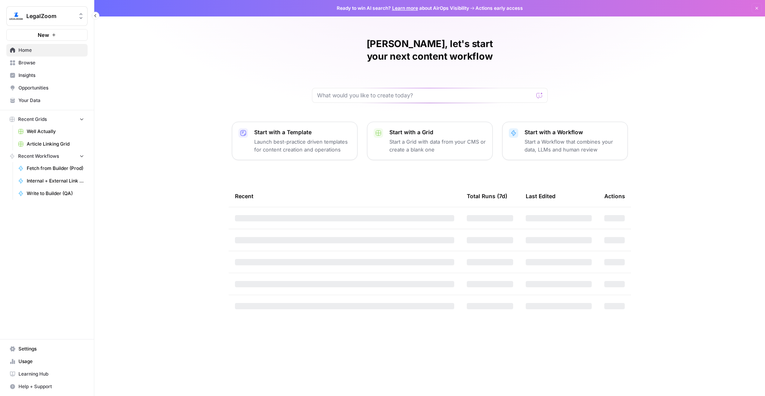 The image size is (765, 396). What do you see at coordinates (438, 132) in the screenshot?
I see `p: Start with a Grid` at bounding box center [438, 132].